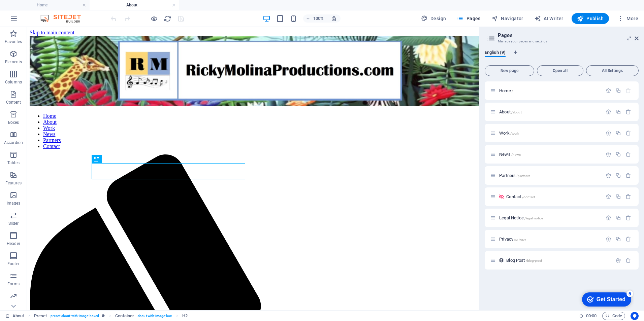  What do you see at coordinates (74, 316) in the screenshot?
I see `span: . preset-about-with-image-boxed` at bounding box center [74, 316].